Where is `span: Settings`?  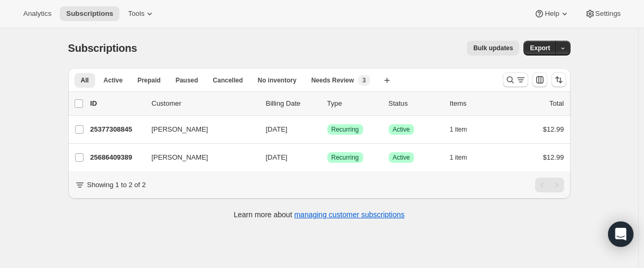
span: Settings is located at coordinates (608, 14).